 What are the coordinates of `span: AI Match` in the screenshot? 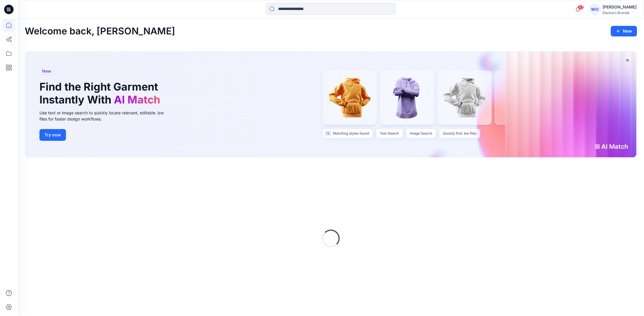 It's located at (137, 100).